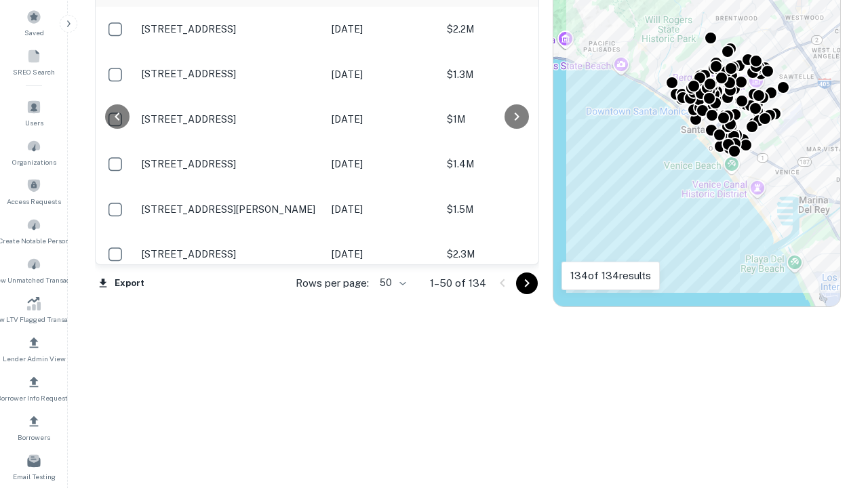 Image resolution: width=868 pixels, height=488 pixels. What do you see at coordinates (34, 348) in the screenshot?
I see `div: Lender Admin View` at bounding box center [34, 348].